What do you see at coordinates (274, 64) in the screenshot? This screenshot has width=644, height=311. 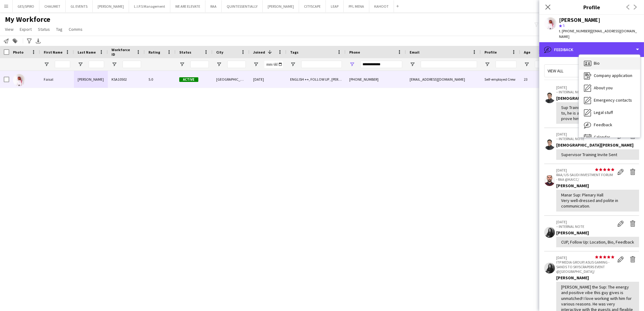 I see `input: Joined Filter Input` at bounding box center [274, 64].